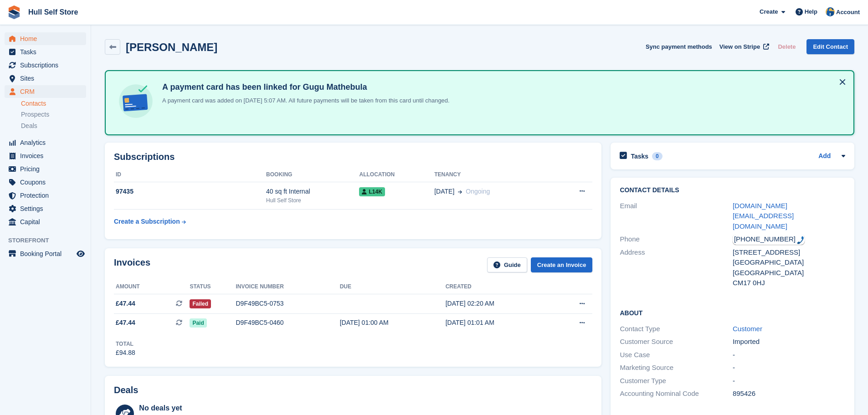  I want to click on th: Created, so click(498, 287).